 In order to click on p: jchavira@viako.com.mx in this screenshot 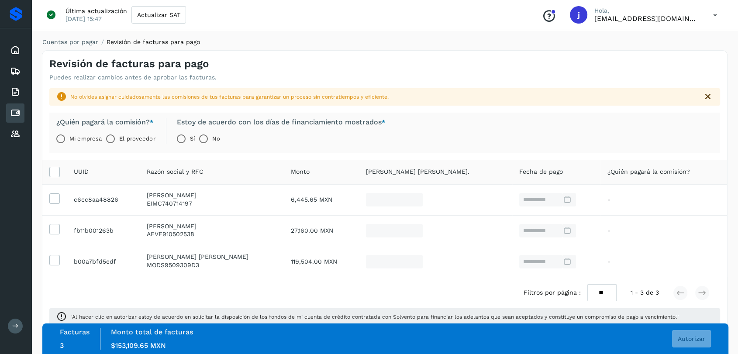, I will do `click(647, 18)`.